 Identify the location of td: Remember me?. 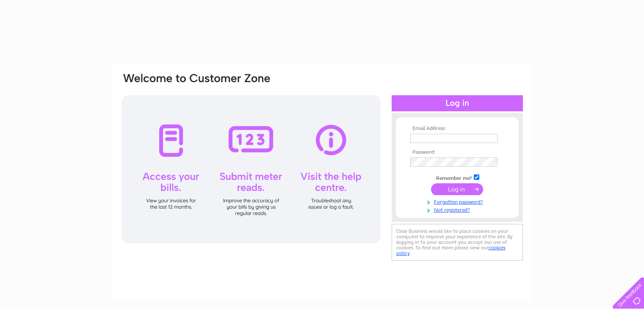
(457, 178).